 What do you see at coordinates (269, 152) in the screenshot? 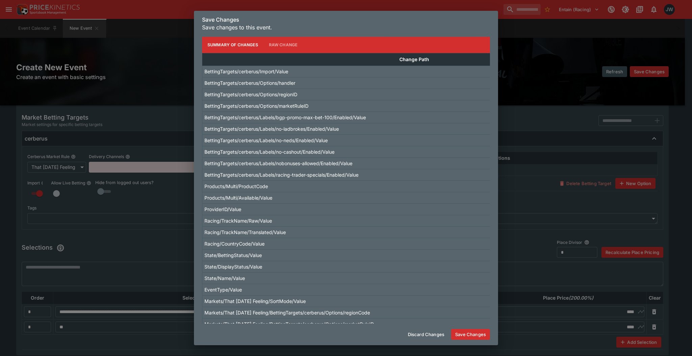
I see `p: BettingTargets/cerberus/Labels/no-cashout/Enabled/Value` at bounding box center [269, 152].